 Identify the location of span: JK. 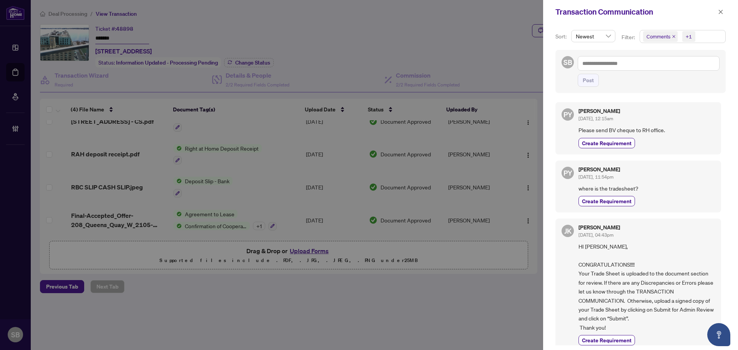
(568, 231).